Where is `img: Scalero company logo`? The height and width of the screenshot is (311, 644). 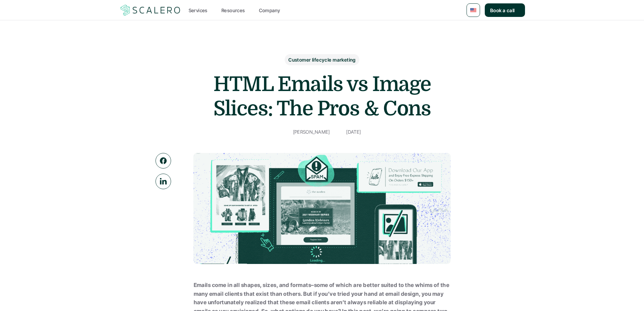
img: Scalero company logo is located at coordinates (150, 10).